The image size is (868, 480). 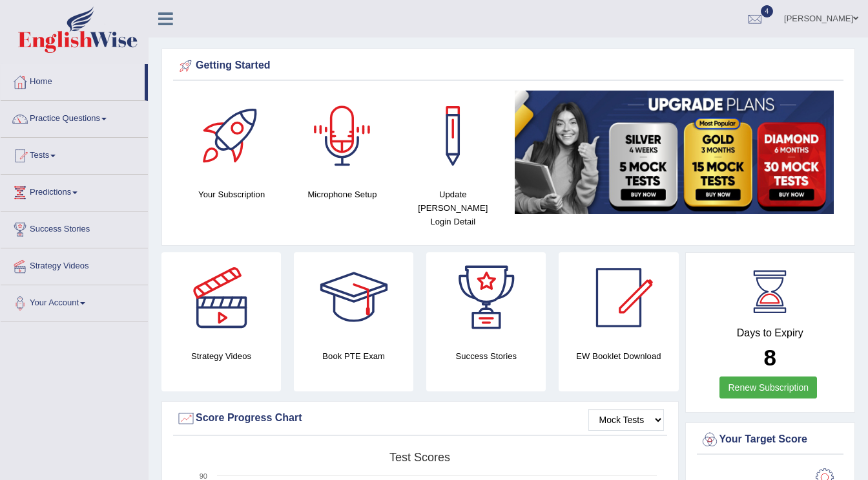 What do you see at coordinates (420, 457) in the screenshot?
I see `tspan: Test scores` at bounding box center [420, 457].